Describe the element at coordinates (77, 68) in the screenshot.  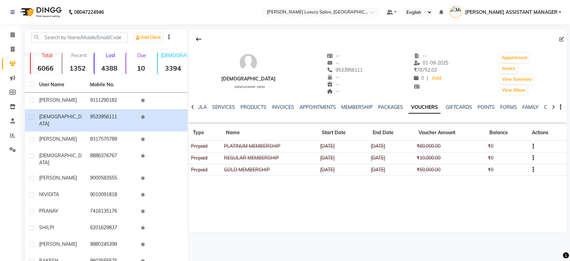
I see `strong: 1352` at that location.